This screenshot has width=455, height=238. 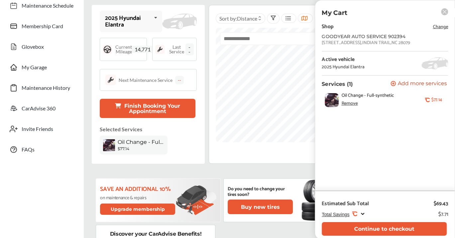 I want to click on span: Last Service, so click(x=176, y=49).